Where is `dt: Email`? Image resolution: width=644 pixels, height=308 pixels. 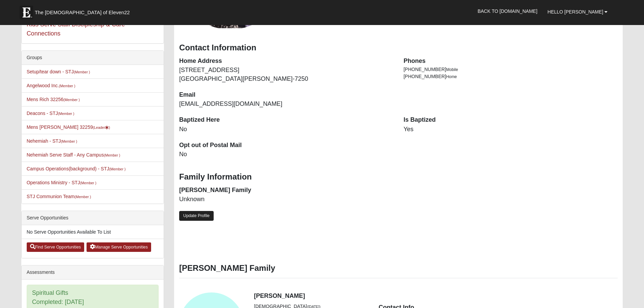 dt: Email is located at coordinates (286, 95).